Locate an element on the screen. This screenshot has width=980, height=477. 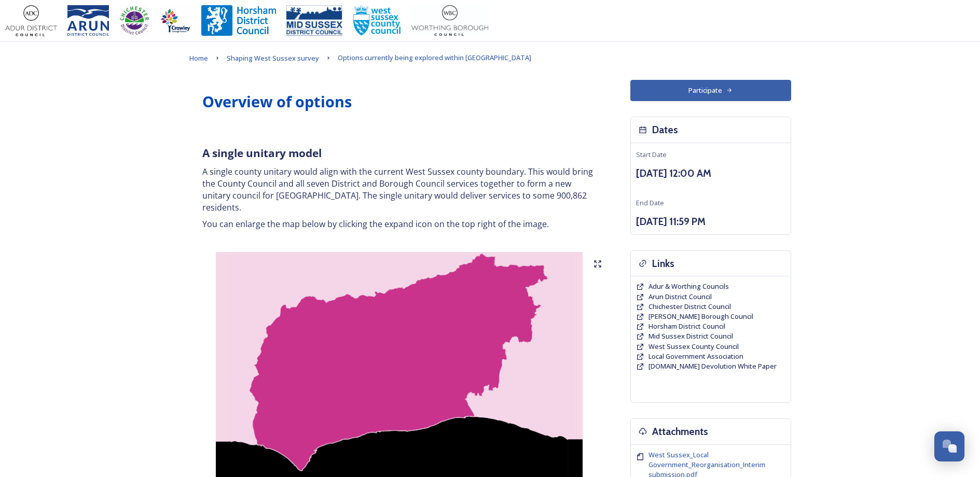
img: Crawley%20BC%20logo.jpg is located at coordinates (175, 21).